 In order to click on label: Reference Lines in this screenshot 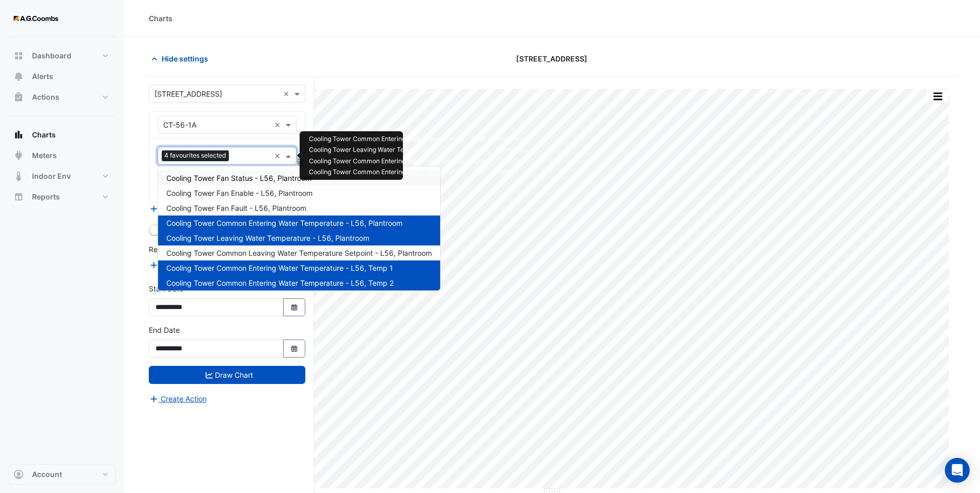, I will do `click(175, 249)`.